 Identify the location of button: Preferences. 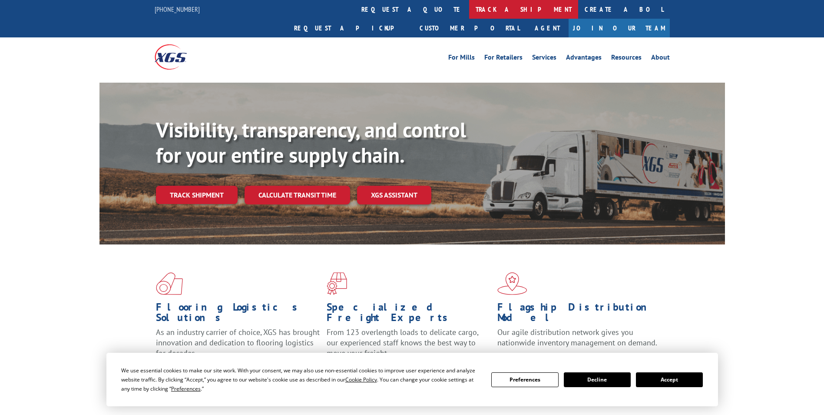
(525, 379).